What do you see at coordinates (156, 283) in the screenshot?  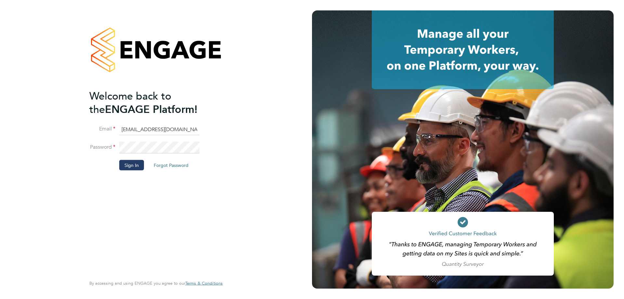 I see `span: By accessing and using ENGAGE you agree to our` at bounding box center [156, 283].